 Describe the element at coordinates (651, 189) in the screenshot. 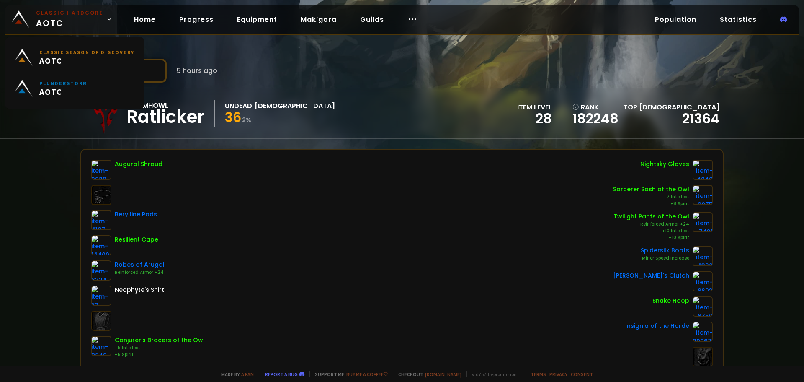

I see `div: Sorcerer Sash of the Owl` at that location.